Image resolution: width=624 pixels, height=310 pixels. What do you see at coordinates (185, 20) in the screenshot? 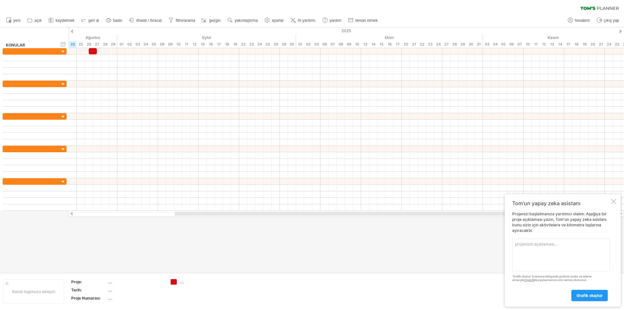
I see `font: filtre/arama` at bounding box center [185, 20].